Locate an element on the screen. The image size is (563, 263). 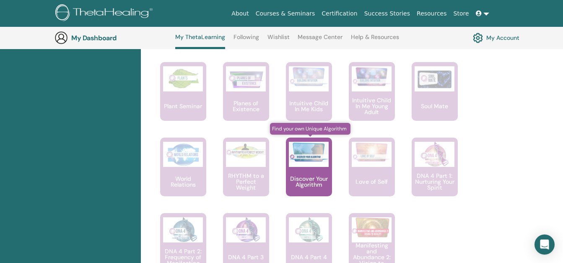
img: Intuitive Child In Me Young Adult is located at coordinates (371, 76).